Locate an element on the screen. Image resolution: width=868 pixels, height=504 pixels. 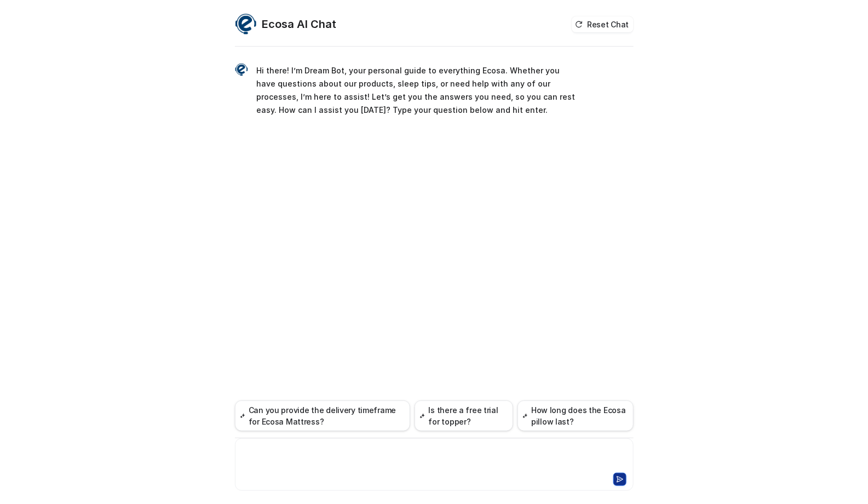
button: How long does the Ecosa pillow last? is located at coordinates (575, 416).